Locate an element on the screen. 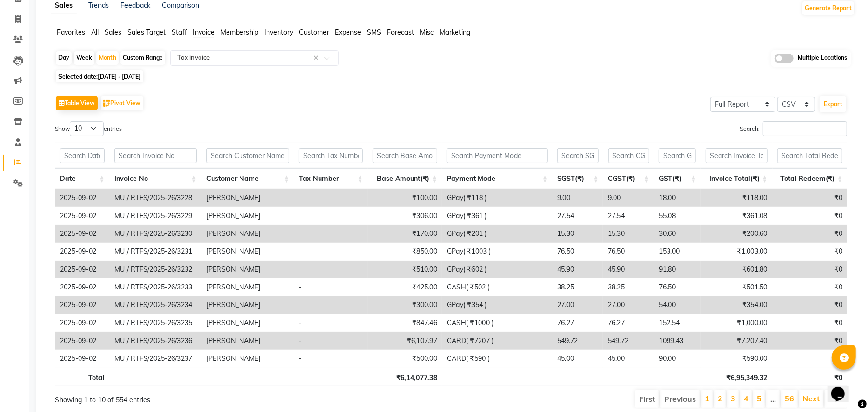  input: Search Payment Mode is located at coordinates (497, 155).